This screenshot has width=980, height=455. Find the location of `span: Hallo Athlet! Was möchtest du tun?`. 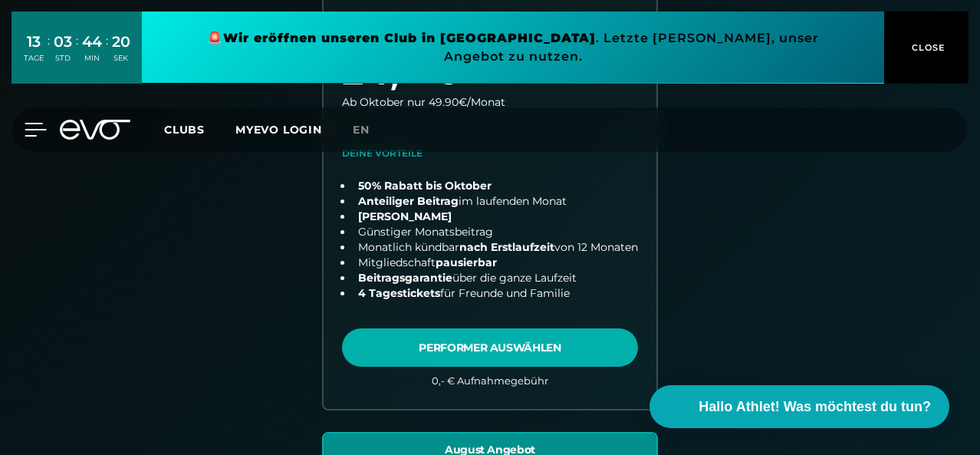

span: Hallo Athlet! Was möchtest du tun? is located at coordinates (815, 406).